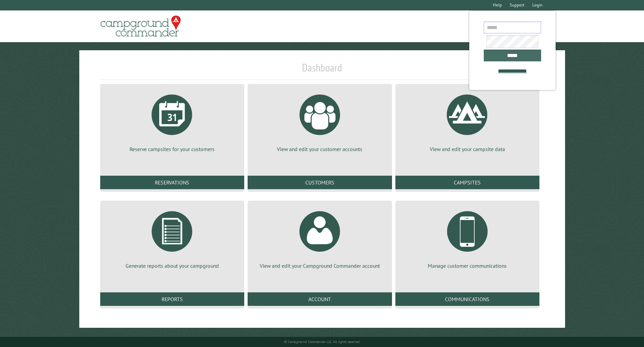 The height and width of the screenshot is (347, 644). Describe the element at coordinates (467, 149) in the screenshot. I see `p: View and edit your campsite data` at that location.